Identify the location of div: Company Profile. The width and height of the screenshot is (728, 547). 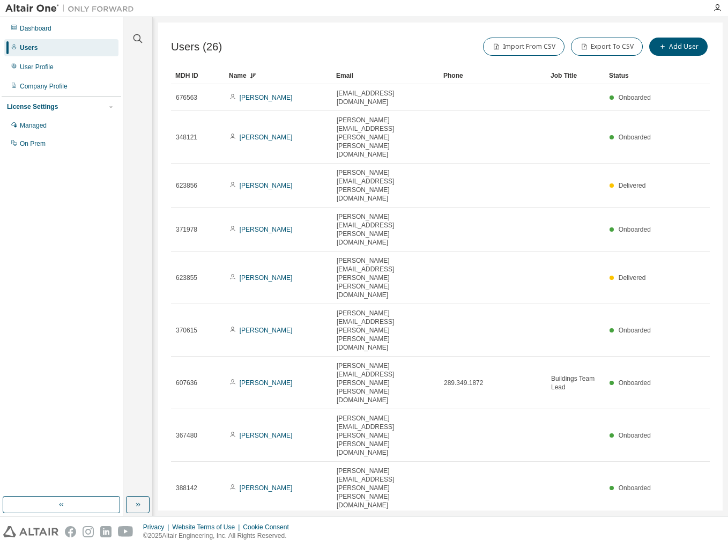
(43, 86).